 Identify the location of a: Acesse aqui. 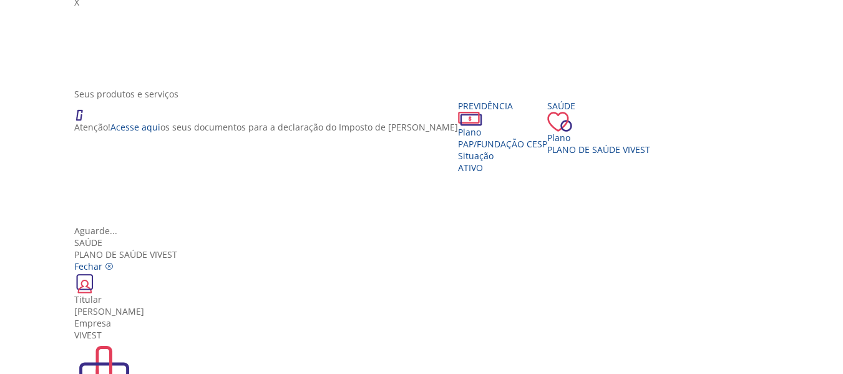
(135, 127).